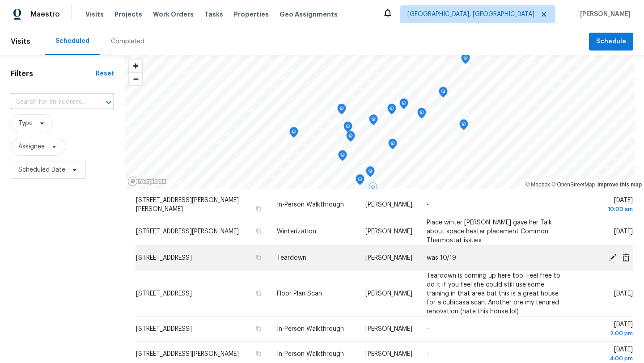 This screenshot has width=644, height=363. Describe the element at coordinates (129, 14) in the screenshot. I see `span: Projects` at that location.